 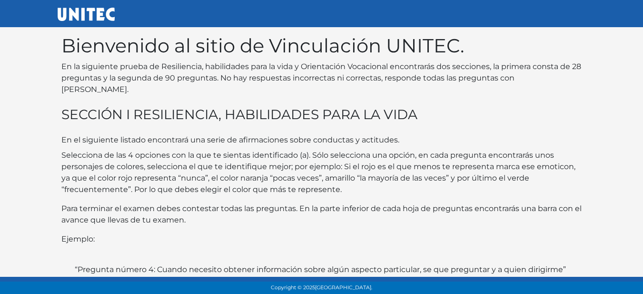 What do you see at coordinates (322, 140) in the screenshot?
I see `p: En el siguiente listado encontrará una serie de afirmaciones sobre conductas y actitudes.` at bounding box center [322, 140].